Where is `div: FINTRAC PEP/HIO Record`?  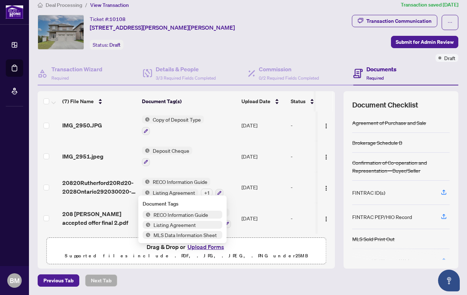 div: FINTRAC PEP/HIO Record is located at coordinates (382, 217).